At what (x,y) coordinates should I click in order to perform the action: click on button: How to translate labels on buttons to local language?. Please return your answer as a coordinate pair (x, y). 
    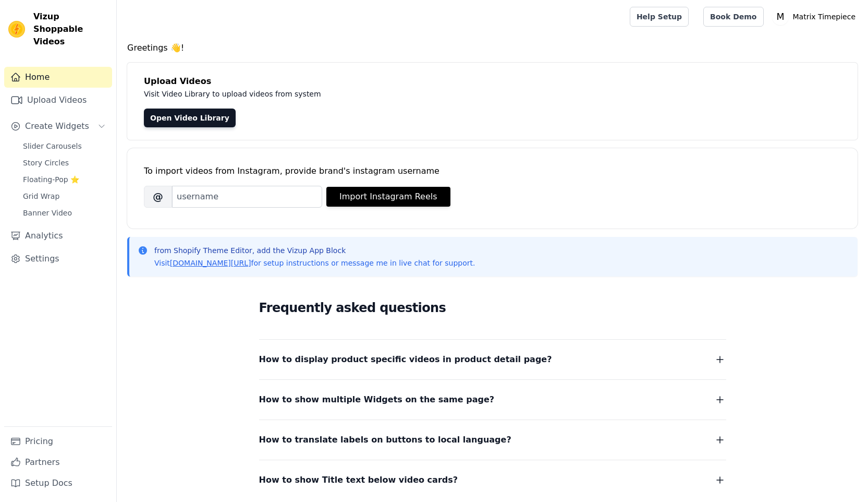
    Looking at the image, I should click on (493, 440).